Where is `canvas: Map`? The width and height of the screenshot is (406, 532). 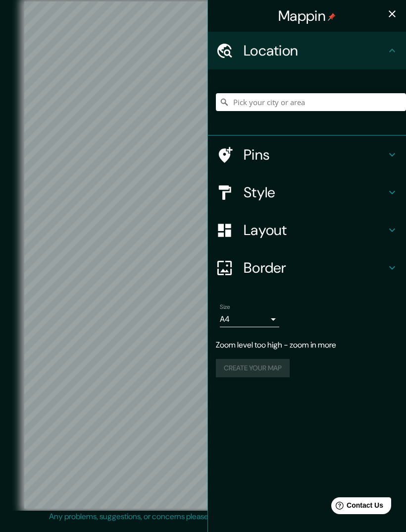 canvas: Map is located at coordinates (203, 254).